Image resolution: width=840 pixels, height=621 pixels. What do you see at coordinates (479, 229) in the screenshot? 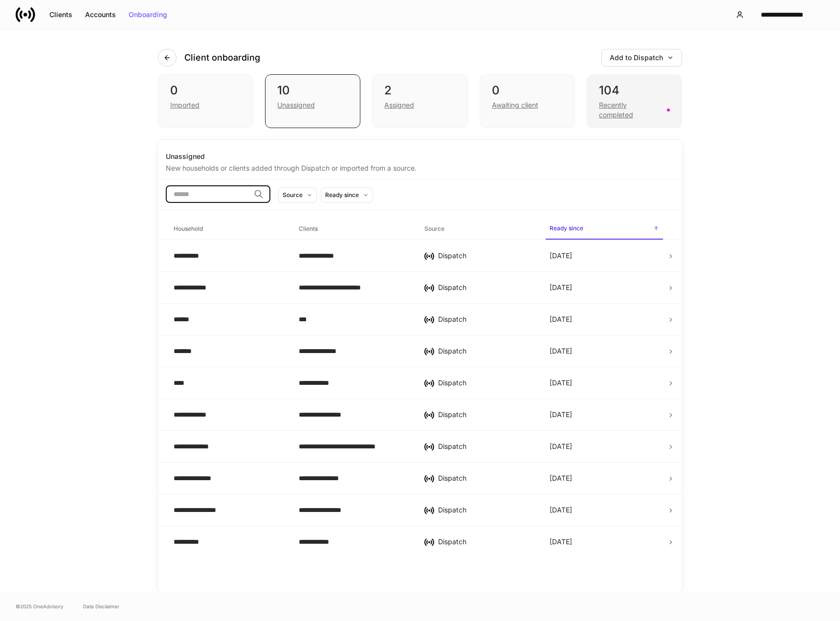
I see `span: Source` at bounding box center [479, 229].